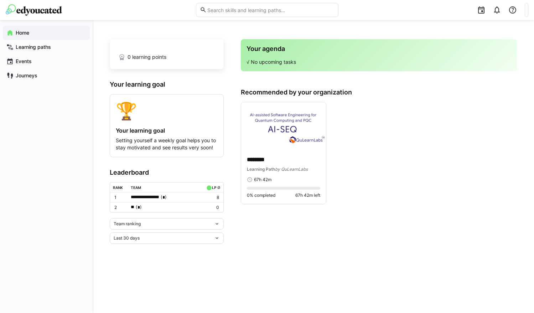 This screenshot has width=534, height=313. Describe the element at coordinates (270, 10) in the screenshot. I see `input: Search skills and learning paths…` at that location.